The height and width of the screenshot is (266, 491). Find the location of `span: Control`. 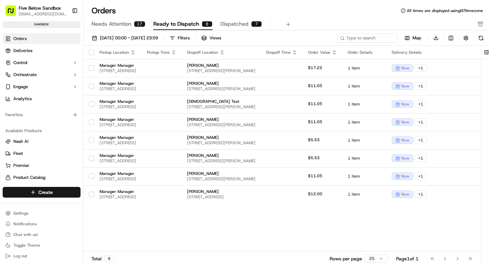

span: Control is located at coordinates (20, 63).